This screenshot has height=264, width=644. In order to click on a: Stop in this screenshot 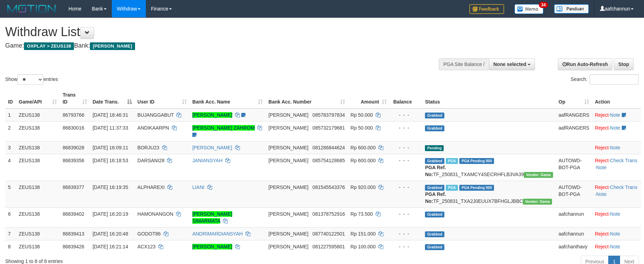, I will do `click(624, 64)`.